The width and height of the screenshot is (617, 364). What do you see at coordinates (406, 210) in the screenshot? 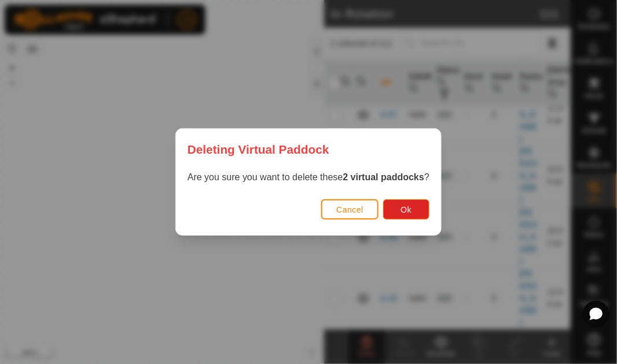
I see `span: Ok` at bounding box center [406, 210].